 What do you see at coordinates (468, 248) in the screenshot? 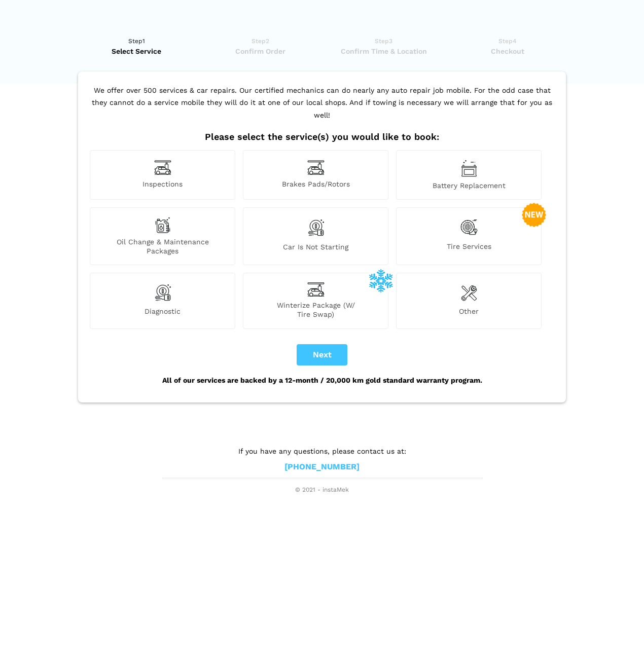
I see `span: Tire Services` at bounding box center [468, 248].